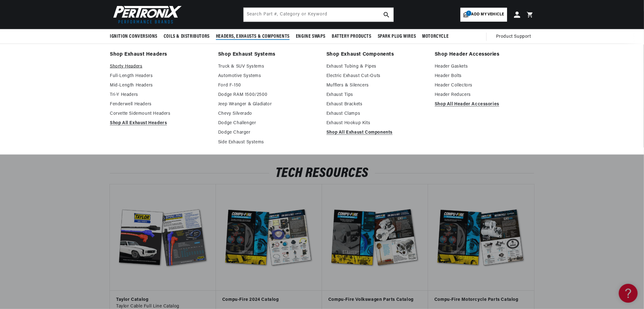 The width and height of the screenshot is (644, 309). Describe the element at coordinates (397, 36) in the screenshot. I see `summary: Spark Plug Wires` at that location.